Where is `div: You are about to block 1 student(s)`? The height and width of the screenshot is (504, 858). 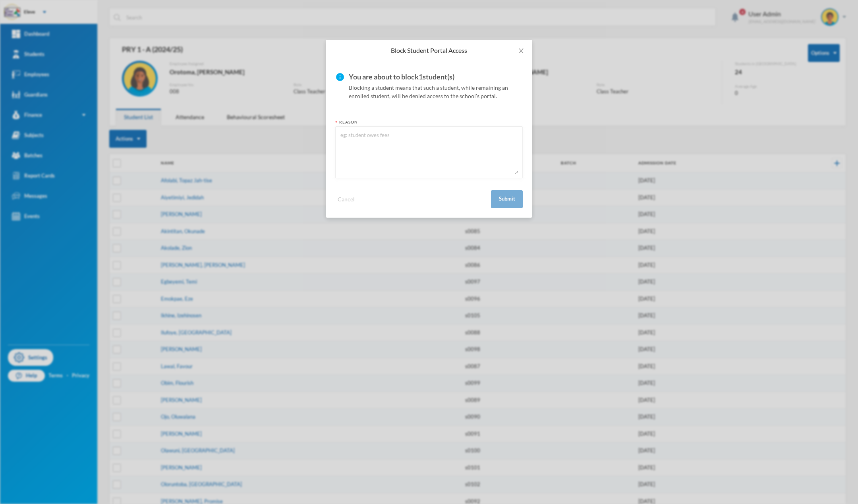
div: You are about to block 1 student(s) is located at coordinates (436, 77).